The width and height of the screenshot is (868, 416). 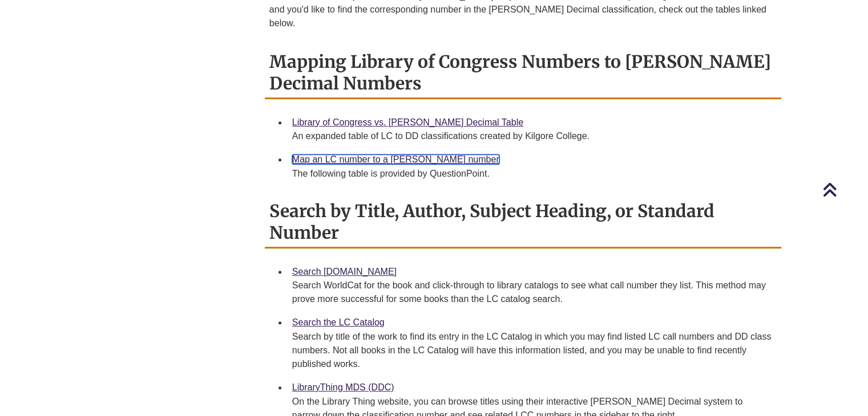 I want to click on div: Search WorldCat for the book and click-through to library catalogs to see what call number they l..., so click(x=532, y=292).